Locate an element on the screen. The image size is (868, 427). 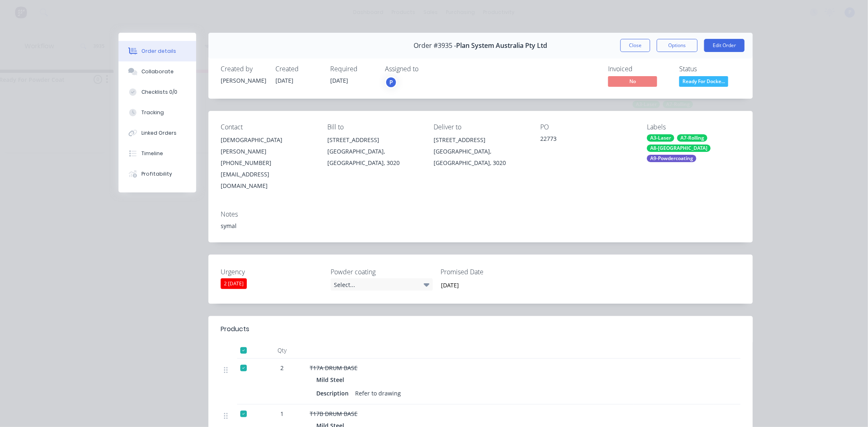
div: Qty is located at coordinates (282, 350).